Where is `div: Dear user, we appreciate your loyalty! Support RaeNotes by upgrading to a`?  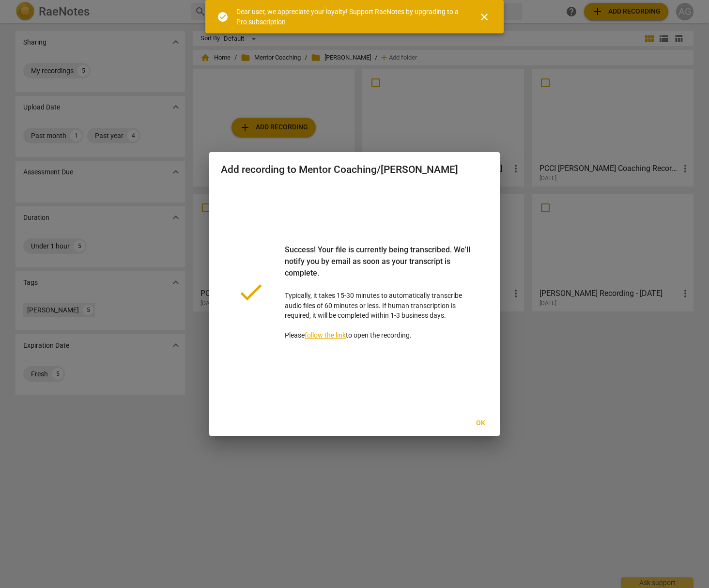
div: Dear user, we appreciate your loyalty! Support RaeNotes by upgrading to a is located at coordinates (348, 16).